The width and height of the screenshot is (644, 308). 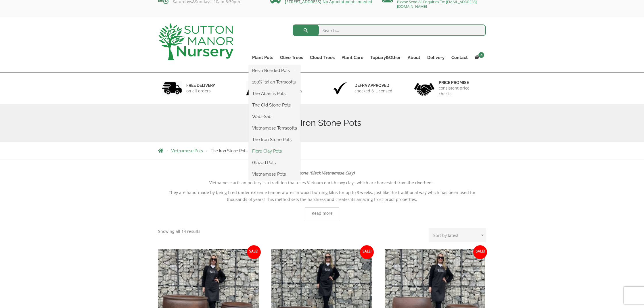 What do you see at coordinates (275, 93) in the screenshot?
I see `a: The Atlantis Pots` at bounding box center [275, 93].